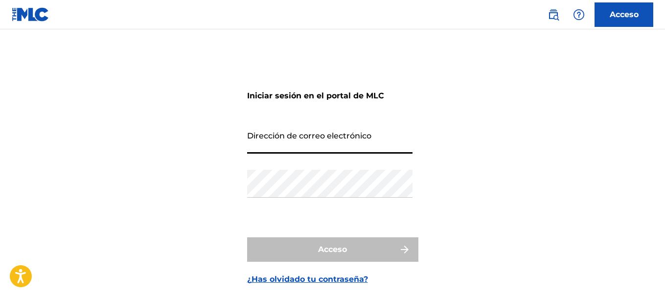 Image resolution: width=665 pixels, height=297 pixels. I want to click on img: buscar, so click(553, 15).